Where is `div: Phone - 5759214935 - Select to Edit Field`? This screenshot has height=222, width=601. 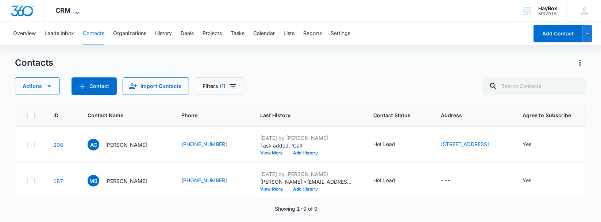 div: Phone - 5759214935 - Select to Edit Field is located at coordinates (211, 181).